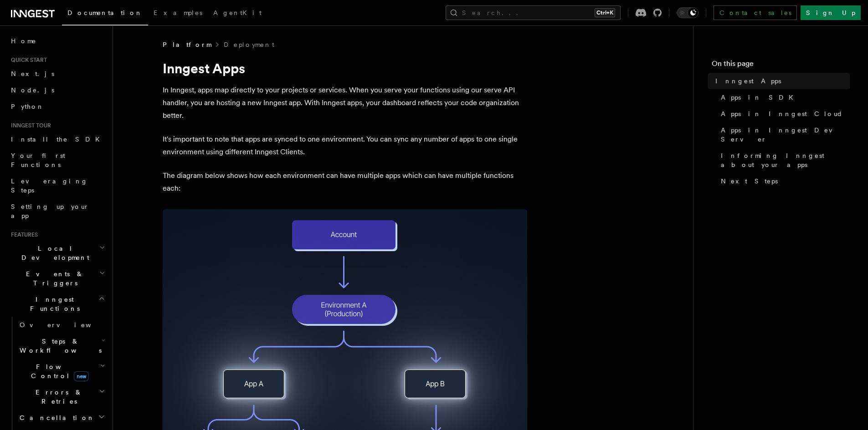  Describe the element at coordinates (53, 278) in the screenshot. I see `span: Events & Triggers` at that location.